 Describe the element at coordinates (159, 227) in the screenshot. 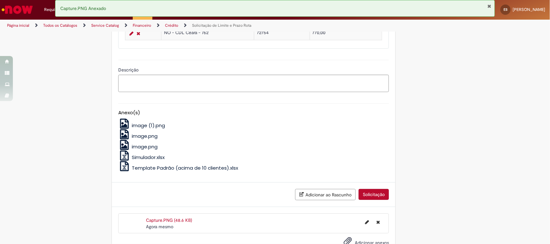

I see `span: Agora mesmo` at that location.